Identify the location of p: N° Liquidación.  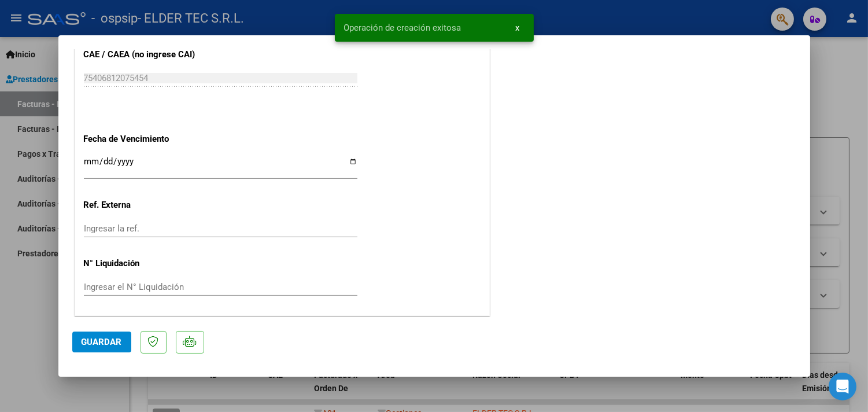
(144, 263).